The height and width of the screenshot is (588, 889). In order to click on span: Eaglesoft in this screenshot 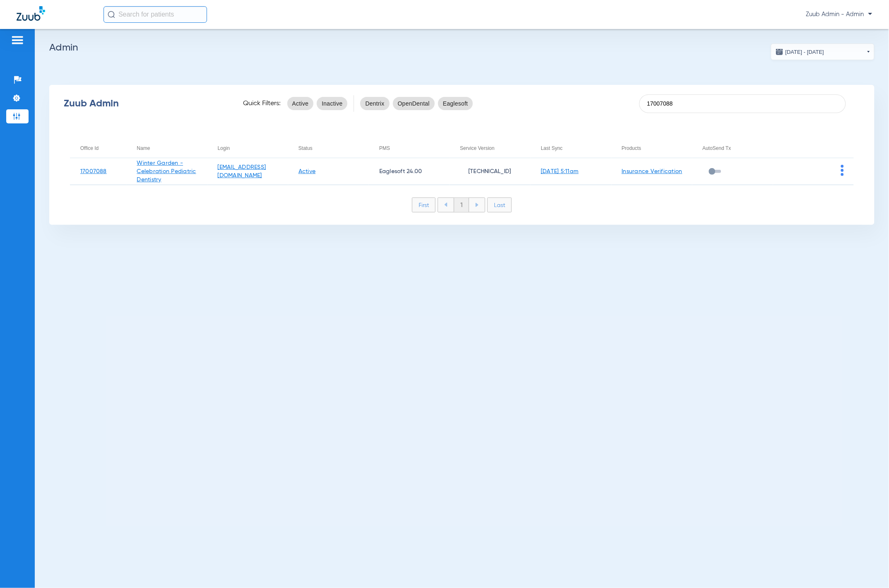, I will do `click(456, 104)`.